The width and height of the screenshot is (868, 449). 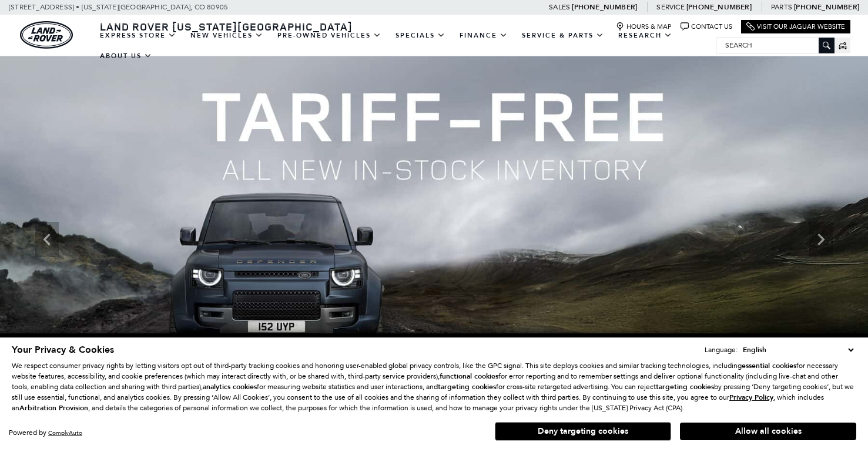 I want to click on a: Research, so click(x=646, y=35).